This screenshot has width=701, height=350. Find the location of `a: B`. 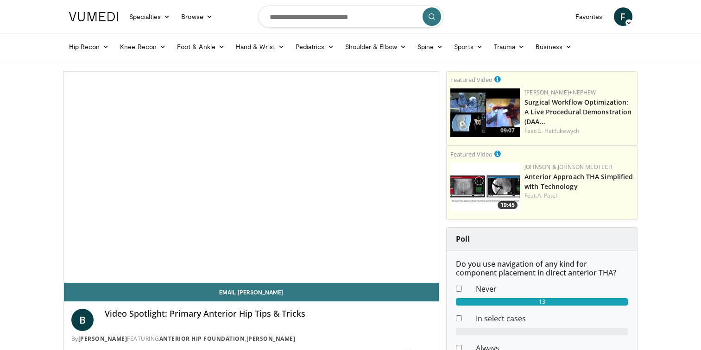

a: B is located at coordinates (82, 320).